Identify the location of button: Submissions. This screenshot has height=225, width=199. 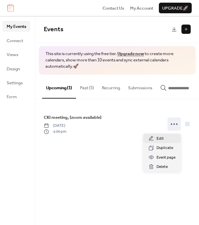
(140, 86).